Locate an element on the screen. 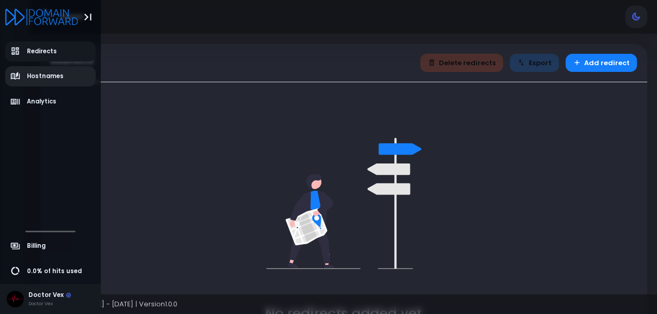 Image resolution: width=657 pixels, height=314 pixels. a: Analytics is located at coordinates (51, 101).